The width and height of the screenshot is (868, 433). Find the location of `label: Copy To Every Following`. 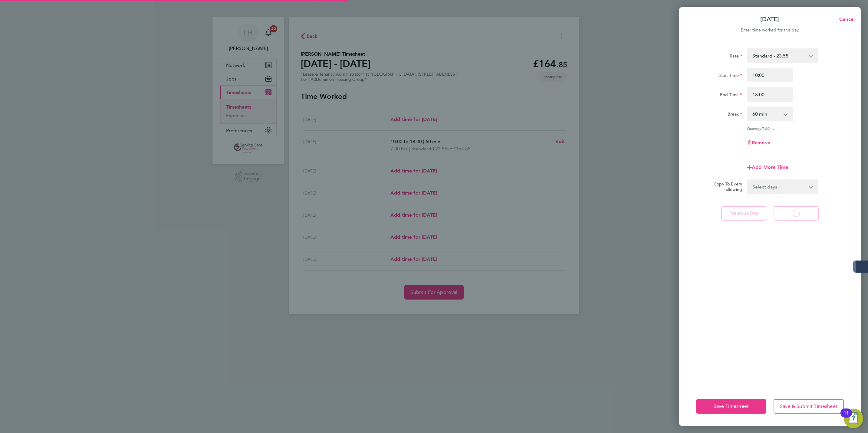

label: Copy To Every Following is located at coordinates (725, 187).